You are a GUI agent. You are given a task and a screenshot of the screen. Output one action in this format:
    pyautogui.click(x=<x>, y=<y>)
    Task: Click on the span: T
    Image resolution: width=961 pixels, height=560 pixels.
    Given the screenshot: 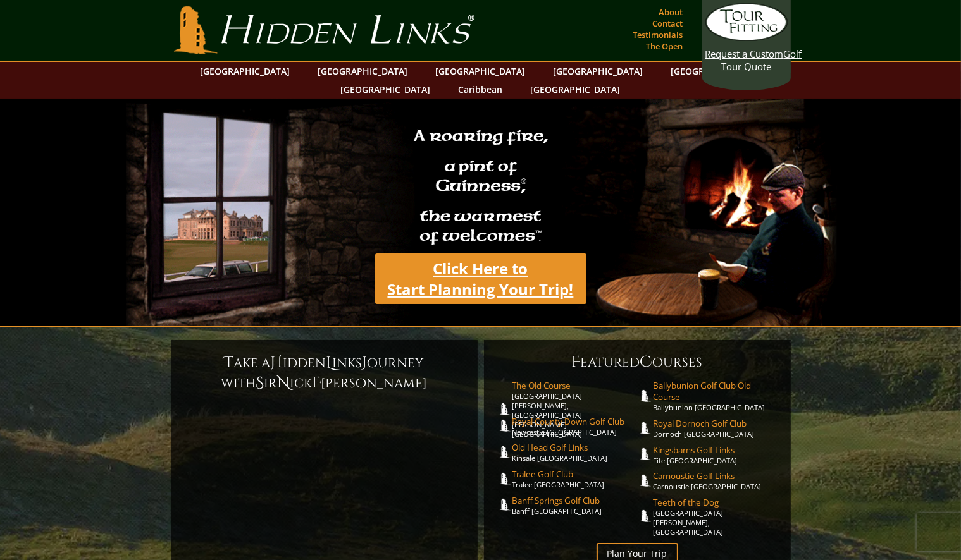 What is the action you would take?
    pyautogui.click(x=229, y=363)
    